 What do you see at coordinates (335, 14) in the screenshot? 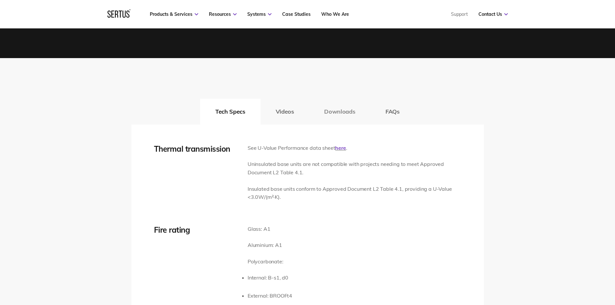
I see `a: Who We Are` at bounding box center [335, 14].